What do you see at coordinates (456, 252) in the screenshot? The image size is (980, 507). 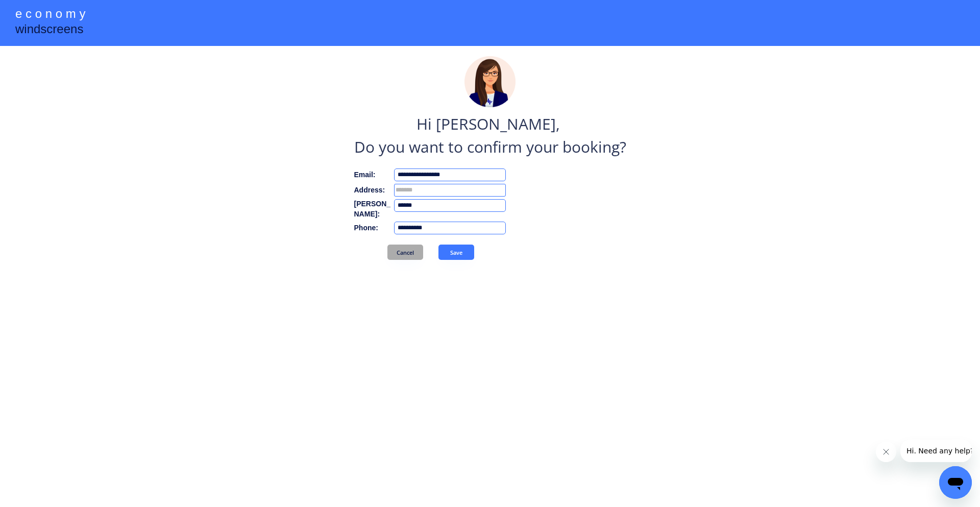 I see `button: Save` at bounding box center [456, 252].